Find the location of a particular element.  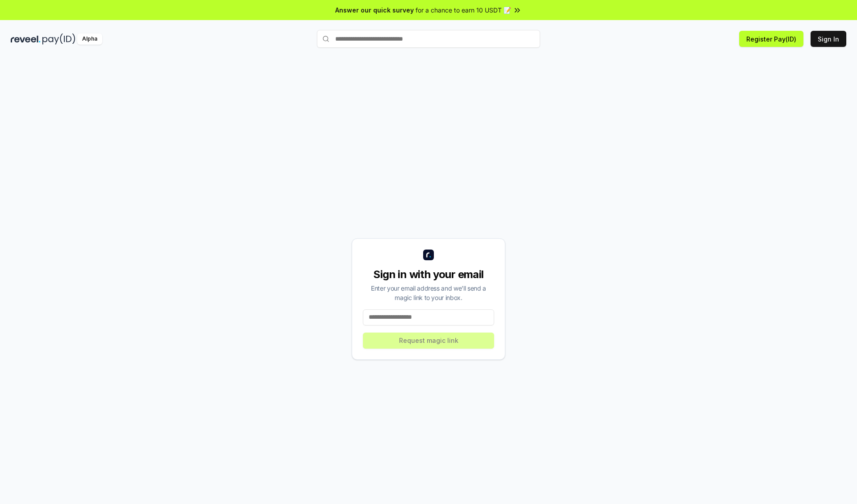

div: Alpha is located at coordinates (89, 39).